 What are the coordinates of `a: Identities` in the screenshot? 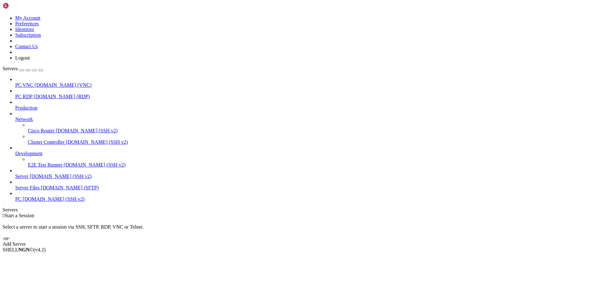 It's located at (25, 29).